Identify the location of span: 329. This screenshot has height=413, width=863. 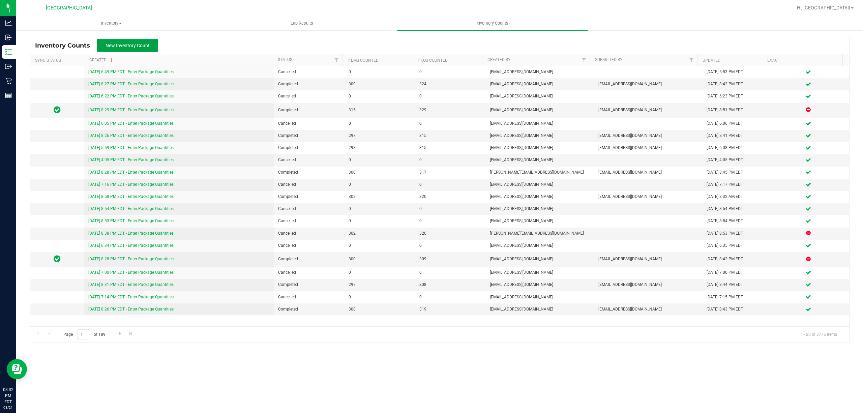
(450, 110).